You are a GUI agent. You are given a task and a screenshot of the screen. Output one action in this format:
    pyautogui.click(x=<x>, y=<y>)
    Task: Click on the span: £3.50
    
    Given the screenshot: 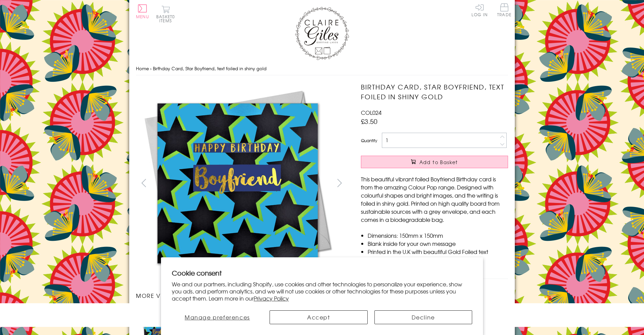 What is the action you would take?
    pyautogui.click(x=369, y=121)
    